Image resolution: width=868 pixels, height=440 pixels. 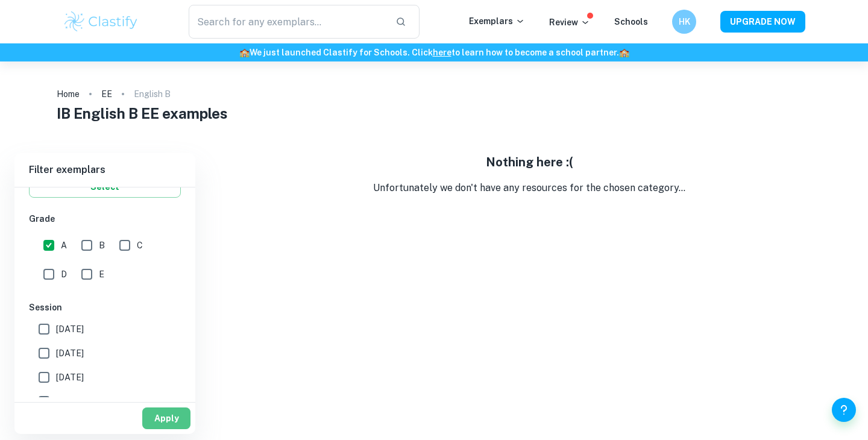 What do you see at coordinates (107, 94) in the screenshot?
I see `a: EE` at bounding box center [107, 94].